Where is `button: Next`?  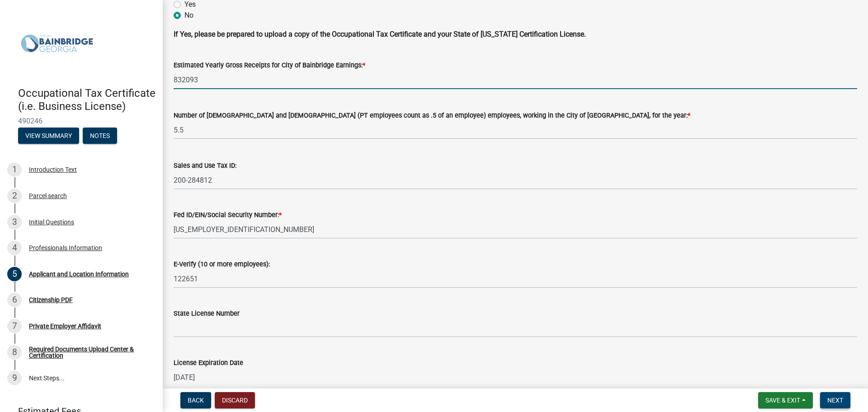 button: Next is located at coordinates (835, 400).